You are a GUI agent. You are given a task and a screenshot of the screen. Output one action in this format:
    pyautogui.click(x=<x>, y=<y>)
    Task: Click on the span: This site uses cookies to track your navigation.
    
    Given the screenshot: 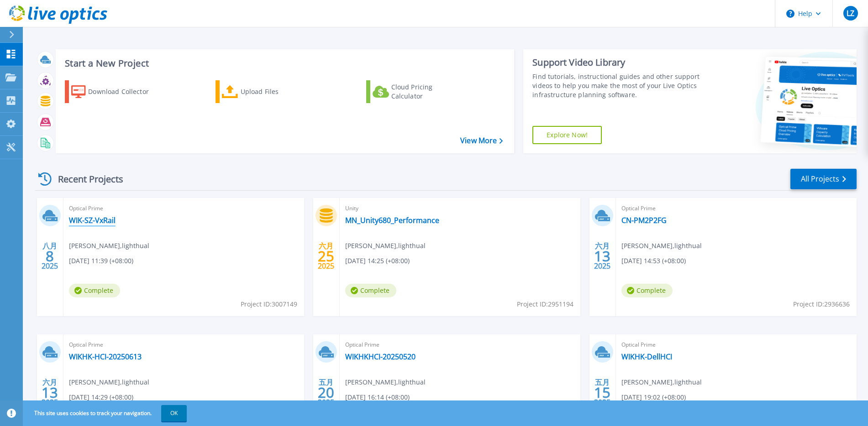 What is the action you would take?
    pyautogui.click(x=106, y=414)
    